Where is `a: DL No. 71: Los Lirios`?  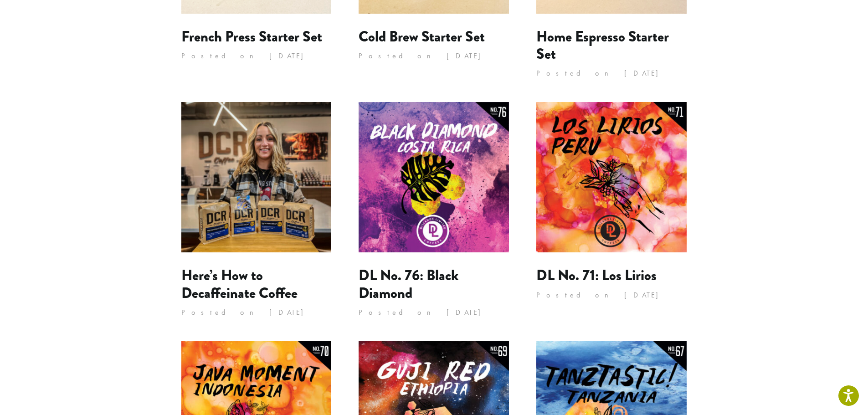
a: DL No. 71: Los Lirios is located at coordinates (596, 275).